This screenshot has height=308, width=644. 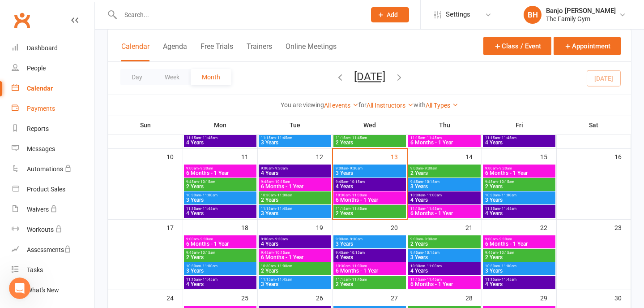 What do you see at coordinates (40, 88) in the screenshot?
I see `div: Calendar` at bounding box center [40, 88].